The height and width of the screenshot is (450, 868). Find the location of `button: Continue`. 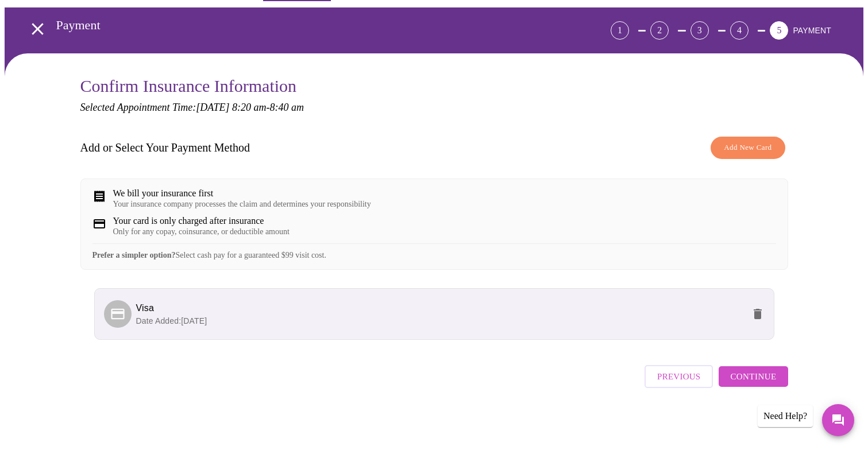

button: Continue is located at coordinates (753, 376).